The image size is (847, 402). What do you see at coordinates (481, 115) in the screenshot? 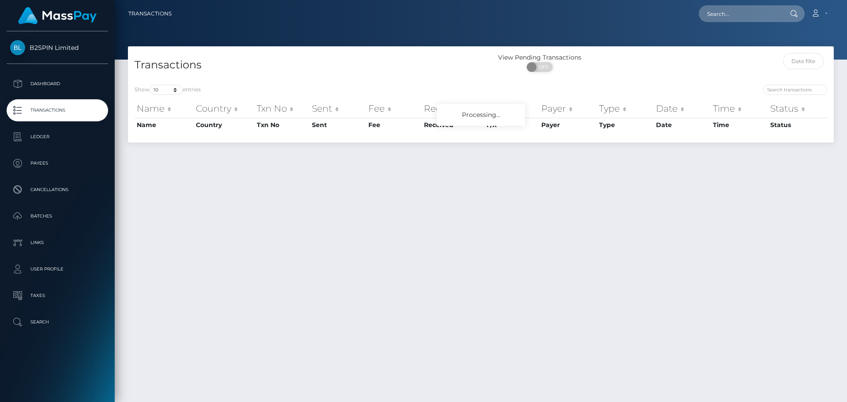
I see `div: Processing...` at bounding box center [481, 115].